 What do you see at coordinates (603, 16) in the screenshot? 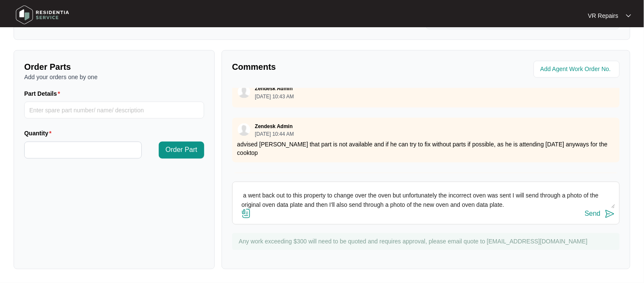
I see `p: VR Repairs` at bounding box center [603, 16].